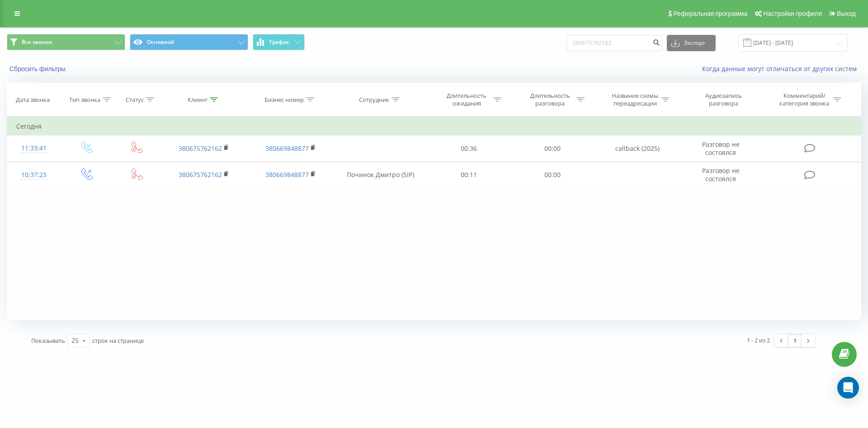  What do you see at coordinates (34, 148) in the screenshot?
I see `div: 11:33:41` at bounding box center [34, 148].